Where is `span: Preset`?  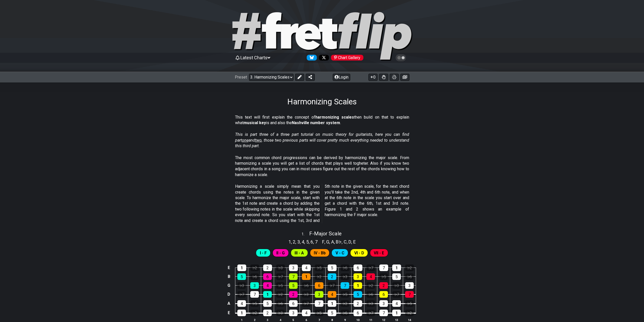 span: Preset is located at coordinates (241, 77).